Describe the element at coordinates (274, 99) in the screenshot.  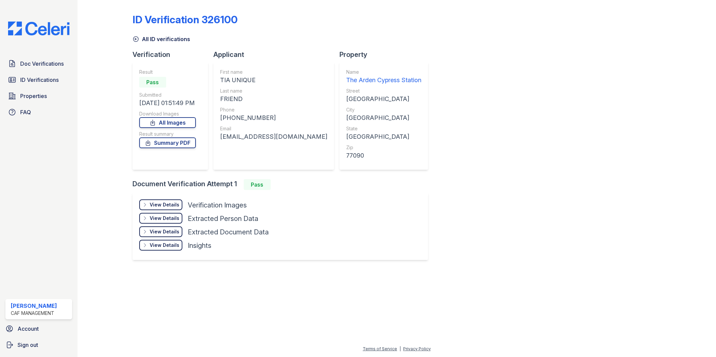
I see `div: FRIEND` at that location.